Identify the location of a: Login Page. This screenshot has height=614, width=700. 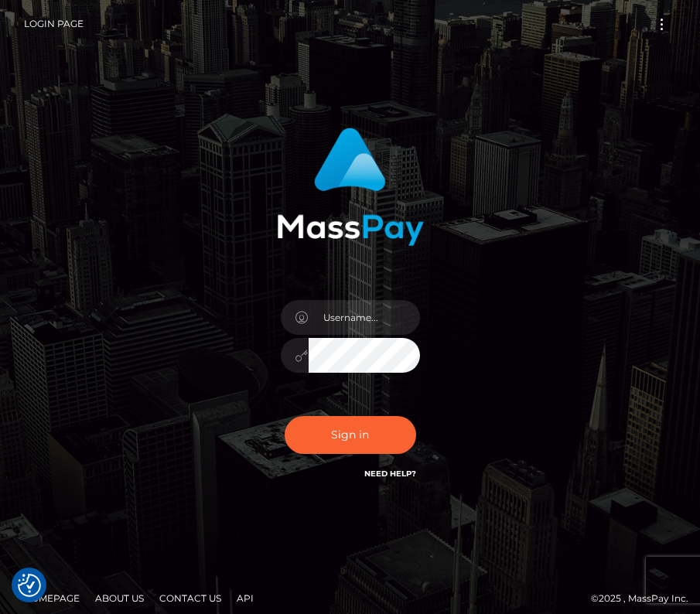
(53, 24).